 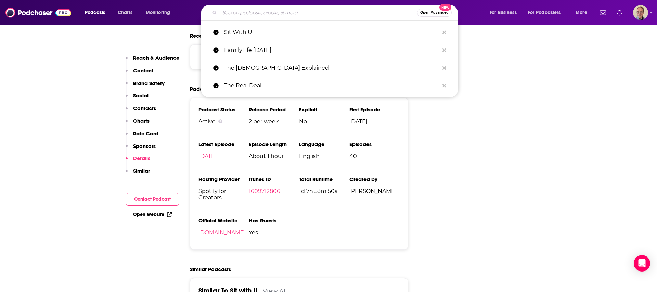 I want to click on p: Similar, so click(x=141, y=171).